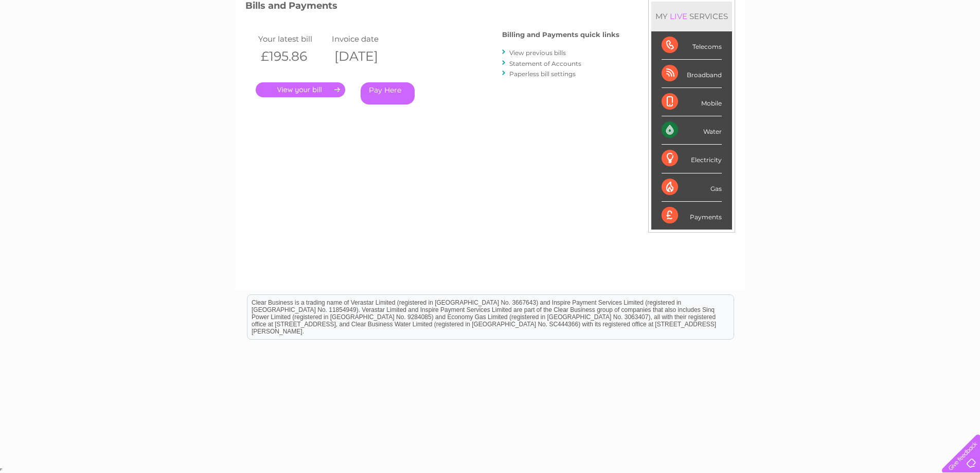 Image resolution: width=980 pixels, height=473 pixels. I want to click on div: Payments, so click(692, 216).